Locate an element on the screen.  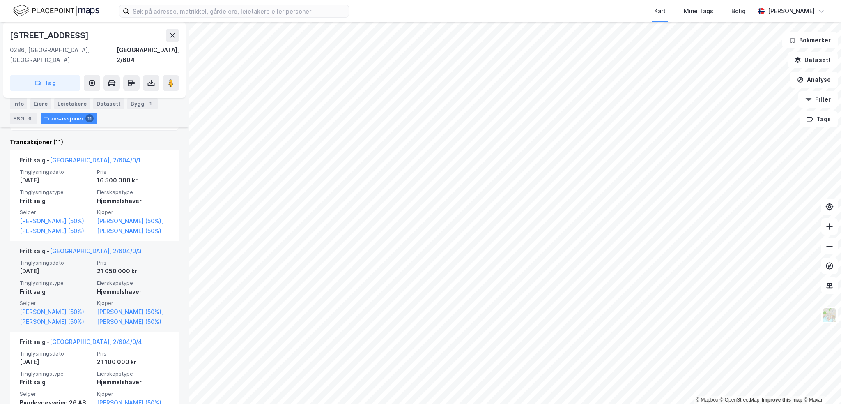
div: 21 050 000 kr is located at coordinates (133, 271).